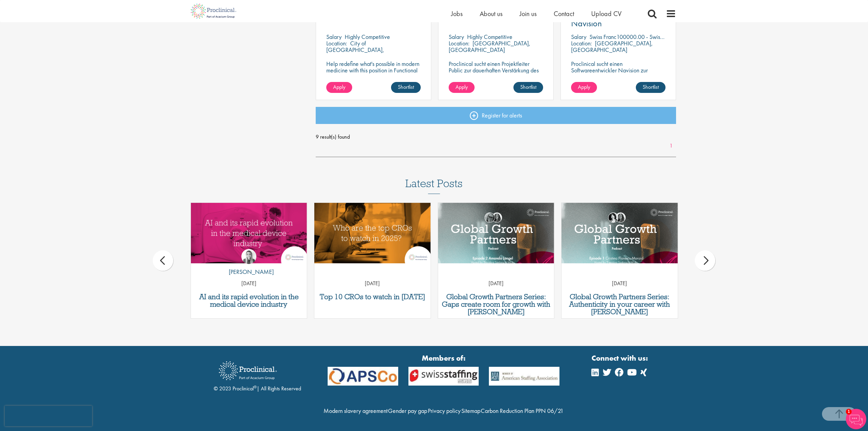 The height and width of the screenshot is (431, 868). I want to click on p: Proclinical sucht einen Projektleiter Public zur dauerhaften Verstärkung des Teams unseres Kunden..., so click(496, 73).